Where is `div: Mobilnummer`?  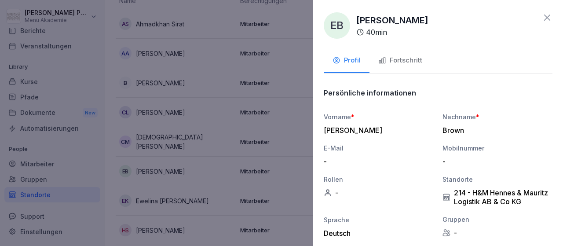 div: Mobilnummer is located at coordinates (497, 148).